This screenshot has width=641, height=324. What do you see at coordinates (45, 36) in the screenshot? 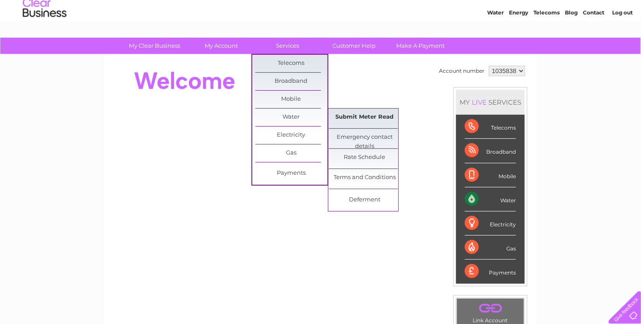
I see `img: logo.png` at bounding box center [45, 36].